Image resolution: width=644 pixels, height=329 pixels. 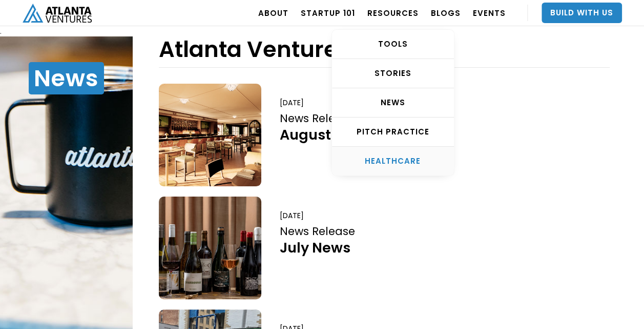 What do you see at coordinates (393, 102) in the screenshot?
I see `a: NEWS` at bounding box center [393, 102].